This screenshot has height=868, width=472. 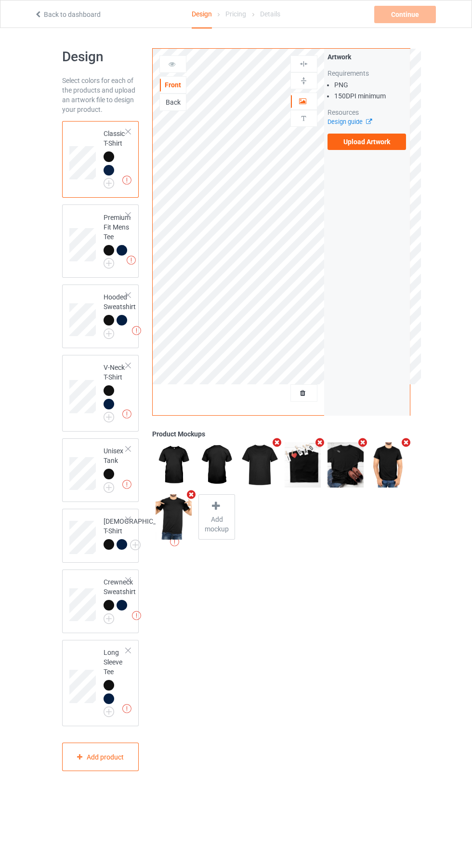 What do you see at coordinates (202, 15) in the screenshot?
I see `div: Design` at bounding box center [202, 15].